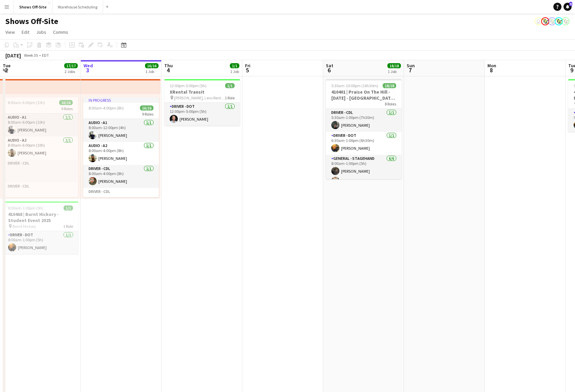 This screenshot has width=575, height=392. Describe the element at coordinates (41, 228) in the screenshot. I see `app-job-card: 8:00am-1:00pm (5h)1/1410468 | Burnt Hickory - Student Event 2025 Burnt Hickory1 RoleDriver - DOT1...` at that location.